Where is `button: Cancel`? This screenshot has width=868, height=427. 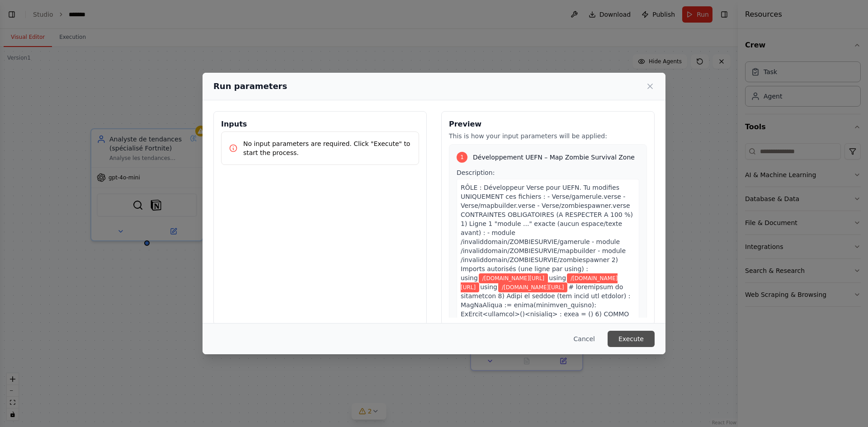 button: Cancel is located at coordinates (584, 338).